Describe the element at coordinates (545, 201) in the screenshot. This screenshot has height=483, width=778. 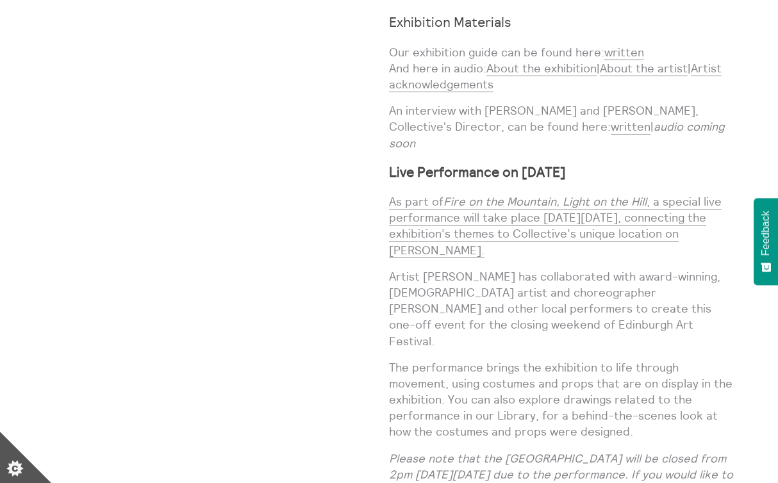
I see `em: Fire on the Mountain, Light on the Hill` at that location.